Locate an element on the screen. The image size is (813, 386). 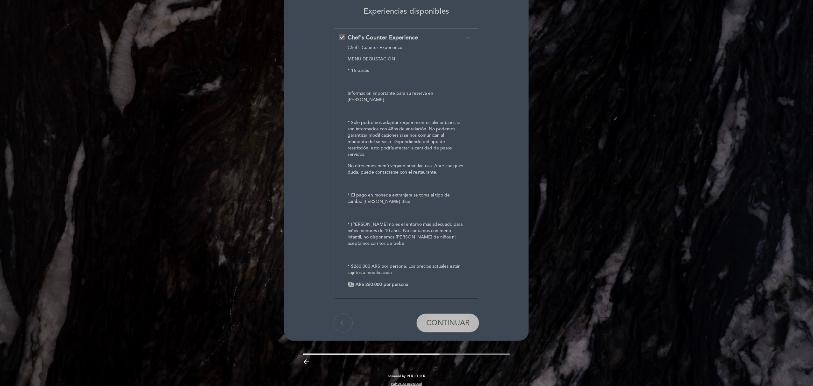
button: arrow_back is located at coordinates (343, 323).